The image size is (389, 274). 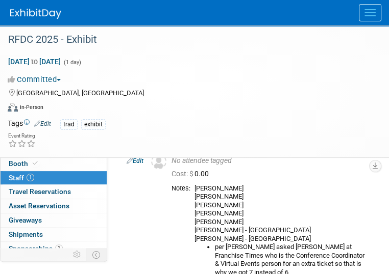 What do you see at coordinates (188, 109) in the screenshot?
I see `div: Event Format` at bounding box center [188, 109].